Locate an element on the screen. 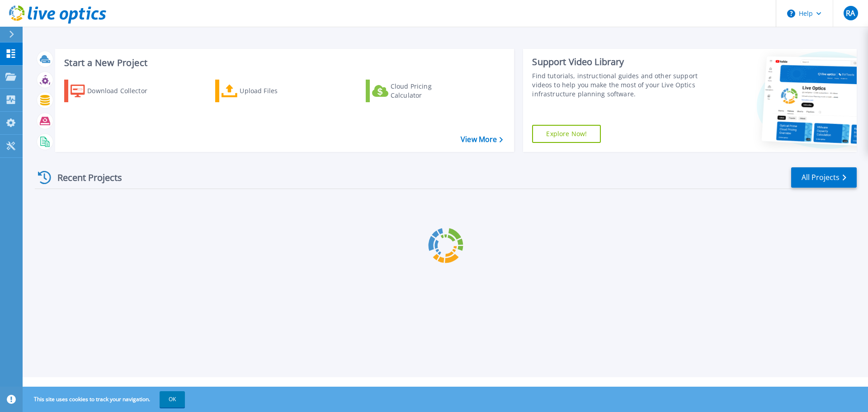 Image resolution: width=868 pixels, height=412 pixels. div: Download Collector is located at coordinates (123, 91).